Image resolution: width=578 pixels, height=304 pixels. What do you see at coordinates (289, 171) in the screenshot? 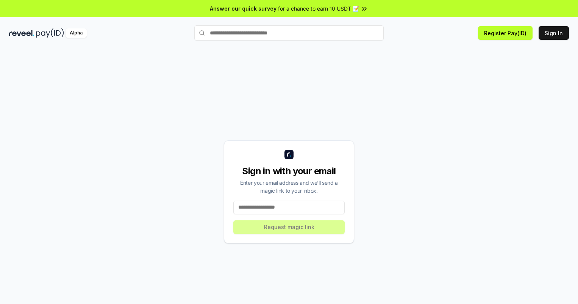
I see `div: Sign in with your email` at bounding box center [289, 171].